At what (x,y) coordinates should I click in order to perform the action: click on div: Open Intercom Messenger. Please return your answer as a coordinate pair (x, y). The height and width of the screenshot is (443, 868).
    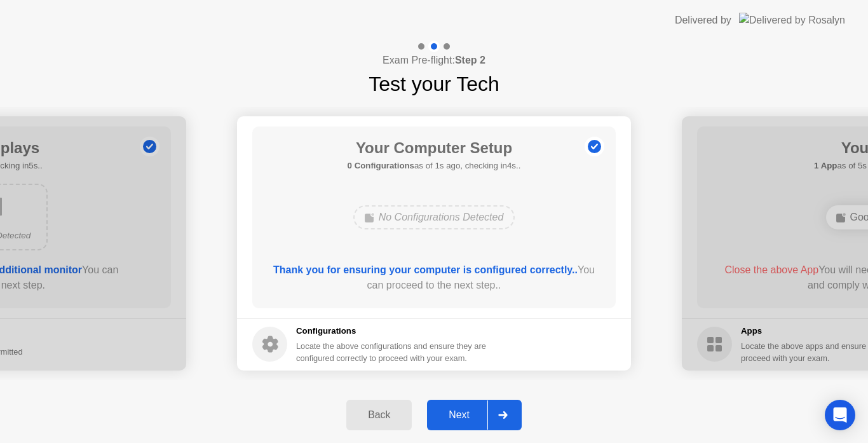
    Looking at the image, I should click on (840, 415).